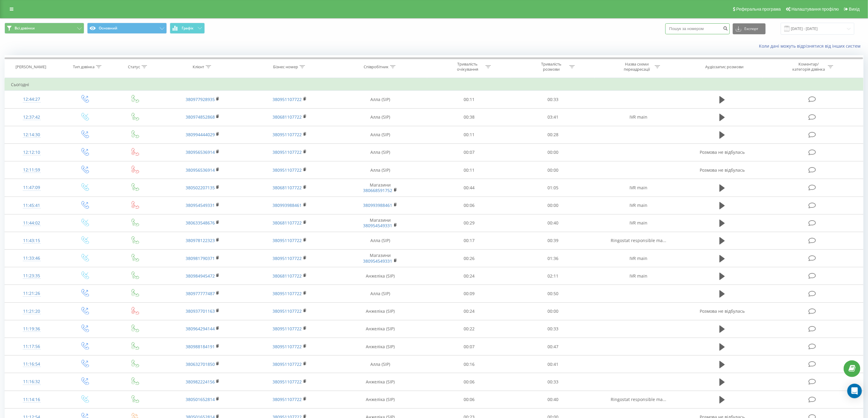  What do you see at coordinates (378, 205) in the screenshot?
I see `a: 380993988461` at bounding box center [378, 205].